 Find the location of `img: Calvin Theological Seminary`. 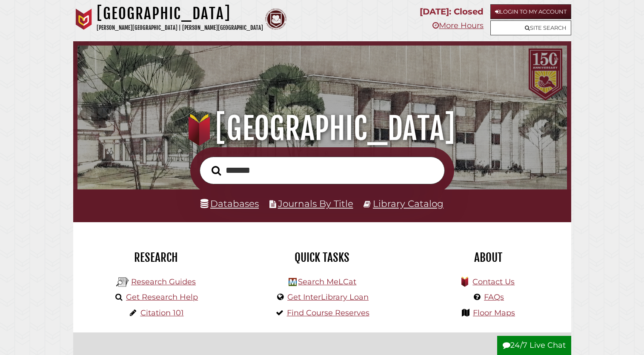

img: Calvin Theological Seminary is located at coordinates (276, 19).